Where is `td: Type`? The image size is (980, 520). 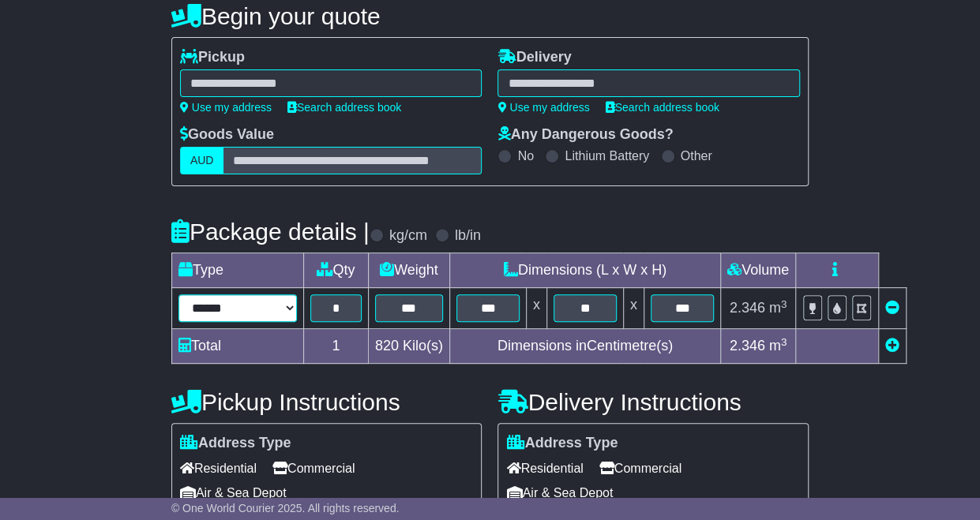
td: Type is located at coordinates (237, 271).